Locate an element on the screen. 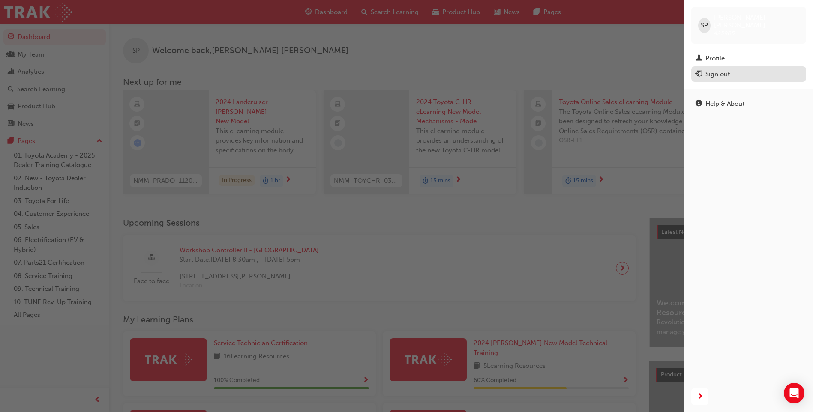  div: Open Intercom Messenger is located at coordinates (794, 393).